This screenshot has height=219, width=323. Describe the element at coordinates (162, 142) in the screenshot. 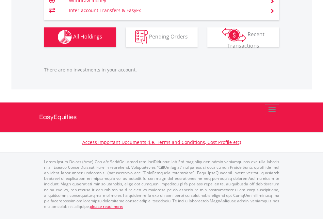

I see `a: Access Important Documents (i.e. Terms and Conditions, Cost Profile etc)` at that location.